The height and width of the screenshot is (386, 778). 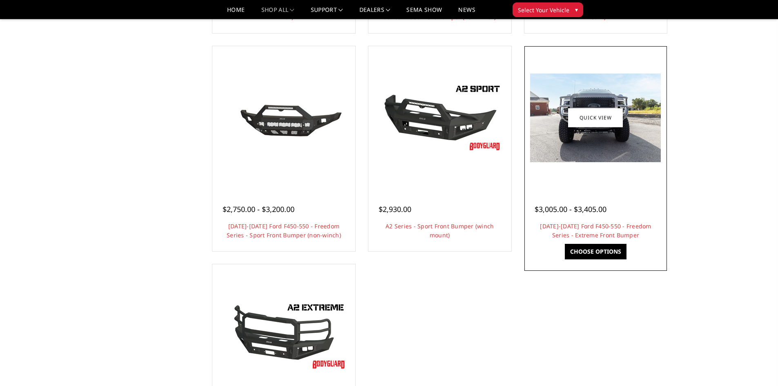 I want to click on button: Select Your Vehicle, so click(x=548, y=10).